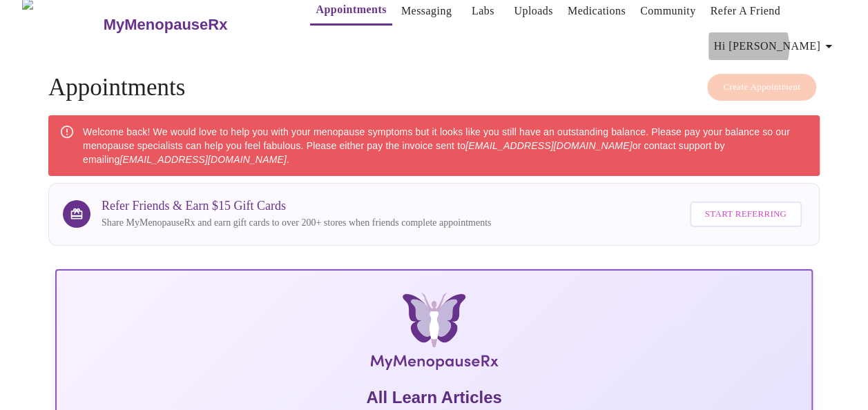 This screenshot has width=868, height=410. I want to click on button: Start Referring, so click(745, 214).